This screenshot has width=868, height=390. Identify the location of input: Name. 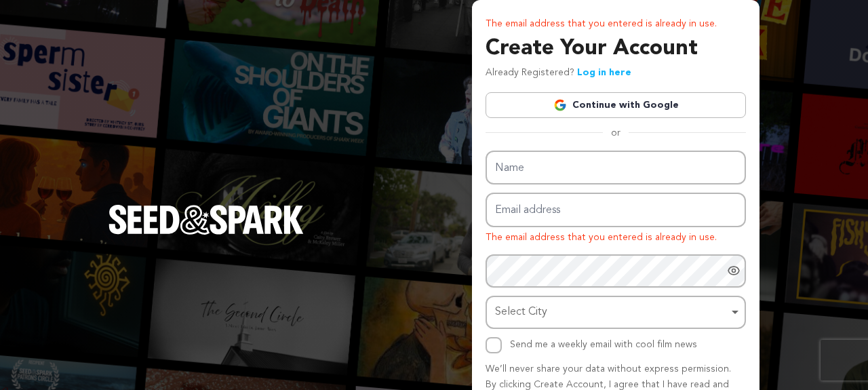
(616, 168).